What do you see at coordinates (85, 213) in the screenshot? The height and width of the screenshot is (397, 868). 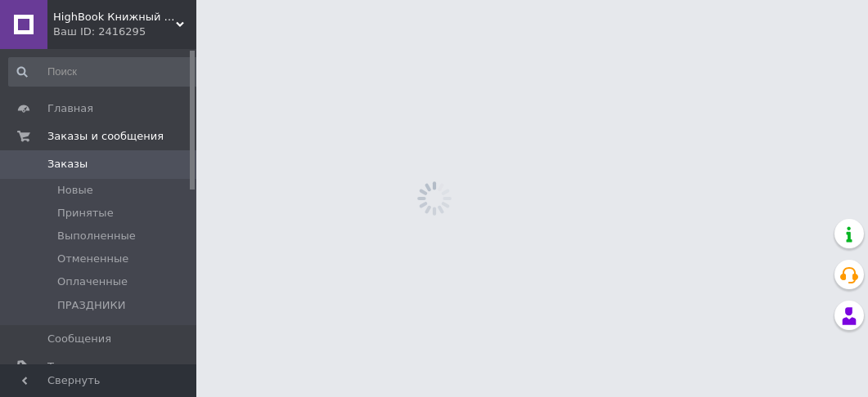 I see `span: Принятые` at bounding box center [85, 213].